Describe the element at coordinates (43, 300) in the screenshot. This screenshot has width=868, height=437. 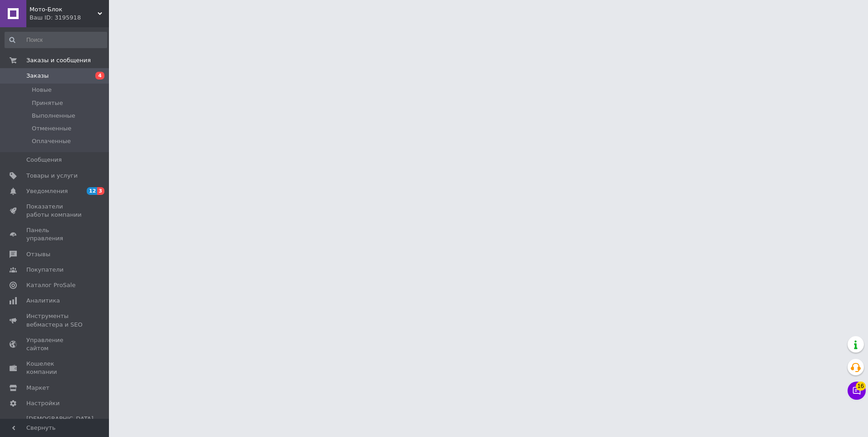
I see `span: Аналитика` at that location.